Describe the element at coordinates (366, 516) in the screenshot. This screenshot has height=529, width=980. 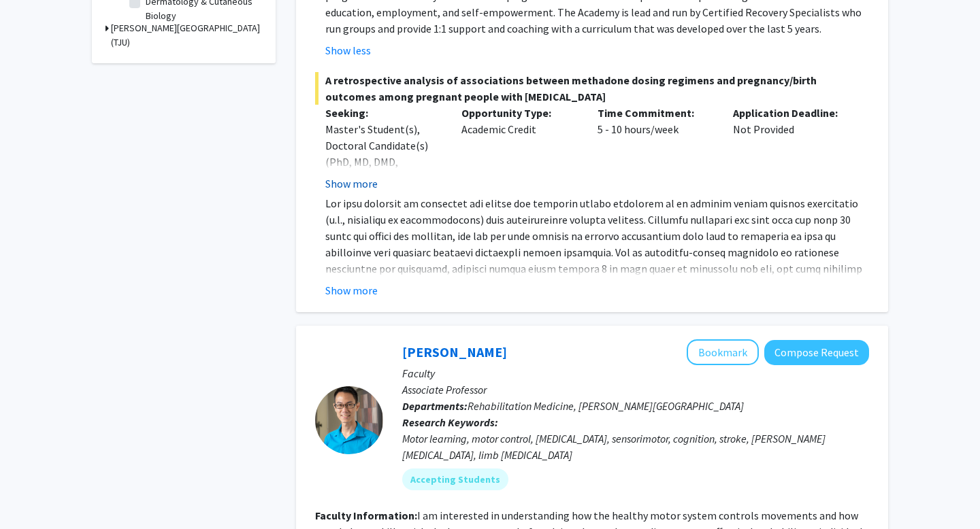
I see `b: Faculty Information:` at that location.